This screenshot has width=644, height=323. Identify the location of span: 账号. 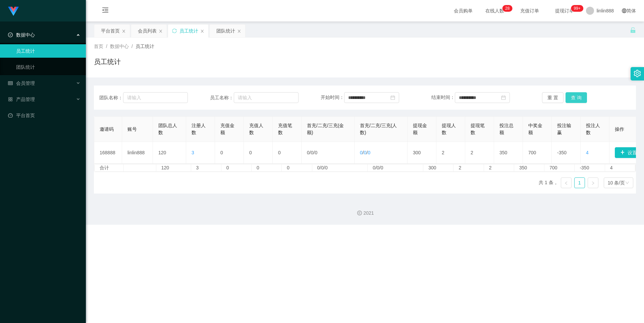
(132, 129).